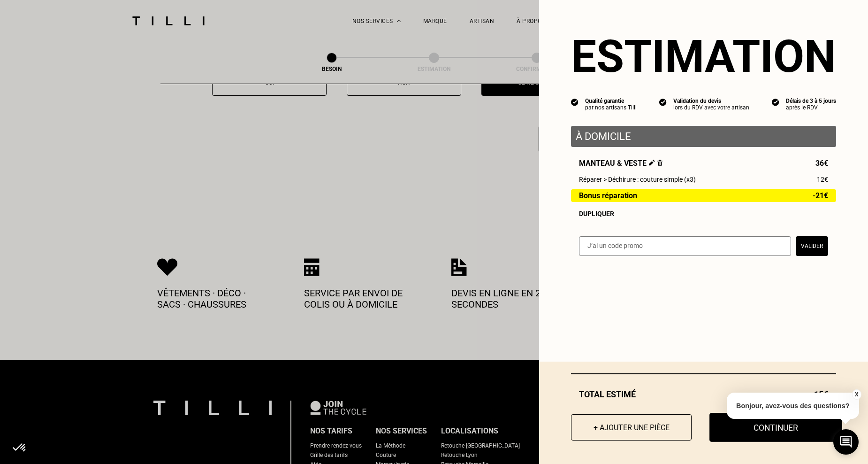  Describe the element at coordinates (703, 56) in the screenshot. I see `section: Estimation` at that location.